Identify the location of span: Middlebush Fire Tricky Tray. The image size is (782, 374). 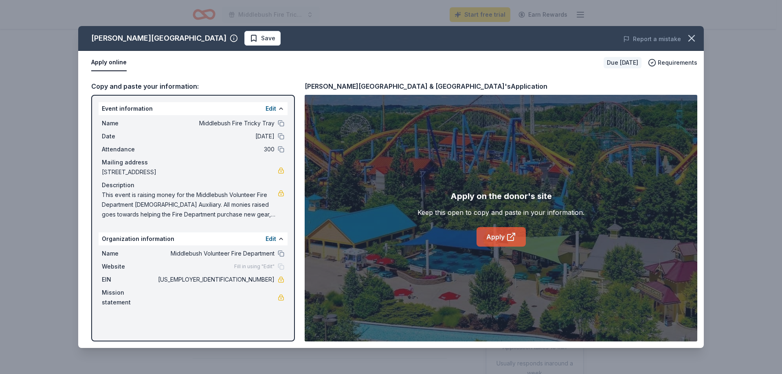
(215, 123).